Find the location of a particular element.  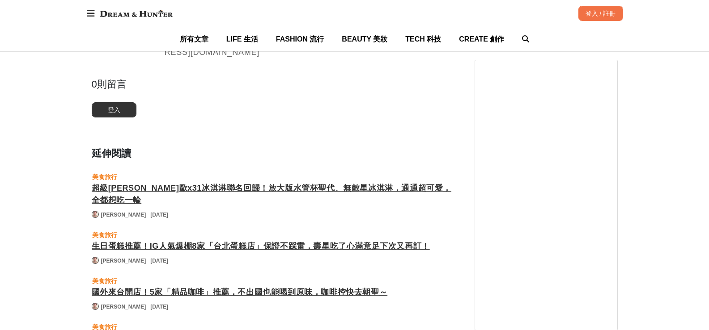

a: BEAUTY 美妝 is located at coordinates (364, 39).